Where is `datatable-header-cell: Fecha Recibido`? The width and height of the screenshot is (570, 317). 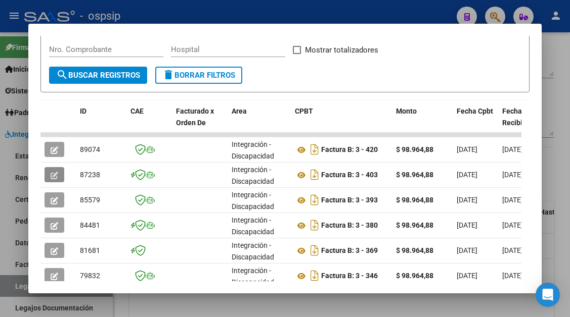 datatable-header-cell: Fecha Recibido is located at coordinates (521, 123).